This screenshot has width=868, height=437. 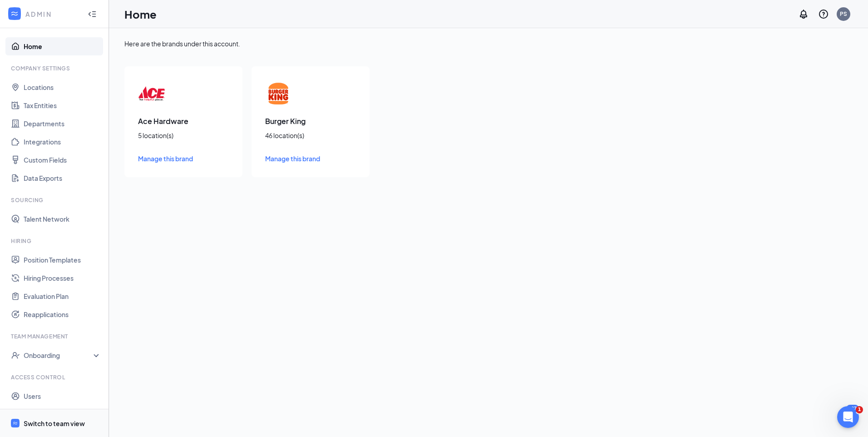 I want to click on div: Here are the brands under this account., so click(x=489, y=44).